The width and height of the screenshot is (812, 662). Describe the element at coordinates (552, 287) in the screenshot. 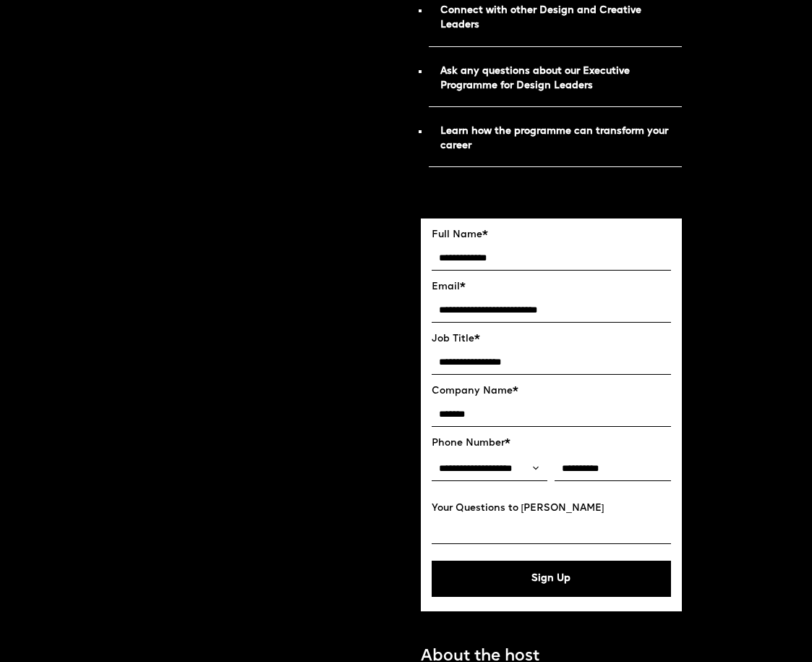

I see `label: Email` at that location.